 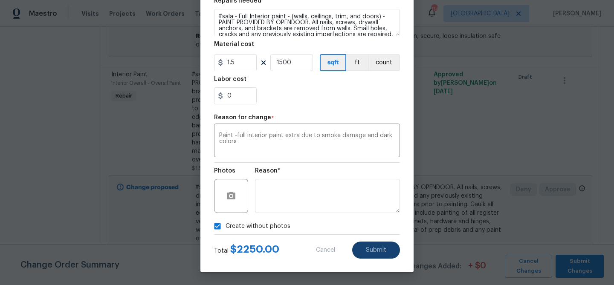 I want to click on h5: Reason*, so click(x=267, y=171).